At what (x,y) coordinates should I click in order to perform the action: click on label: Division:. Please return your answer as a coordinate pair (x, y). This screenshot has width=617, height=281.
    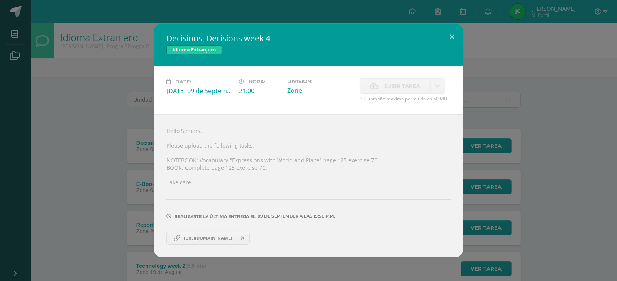
    Looking at the image, I should click on (321, 81).